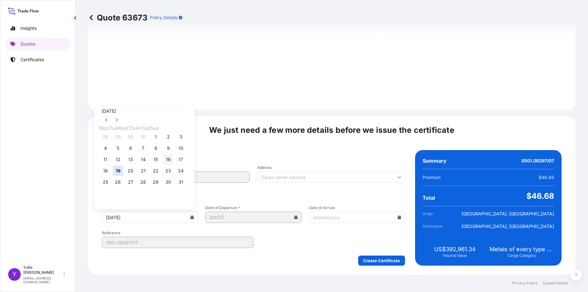  I want to click on button: 19, so click(118, 171).